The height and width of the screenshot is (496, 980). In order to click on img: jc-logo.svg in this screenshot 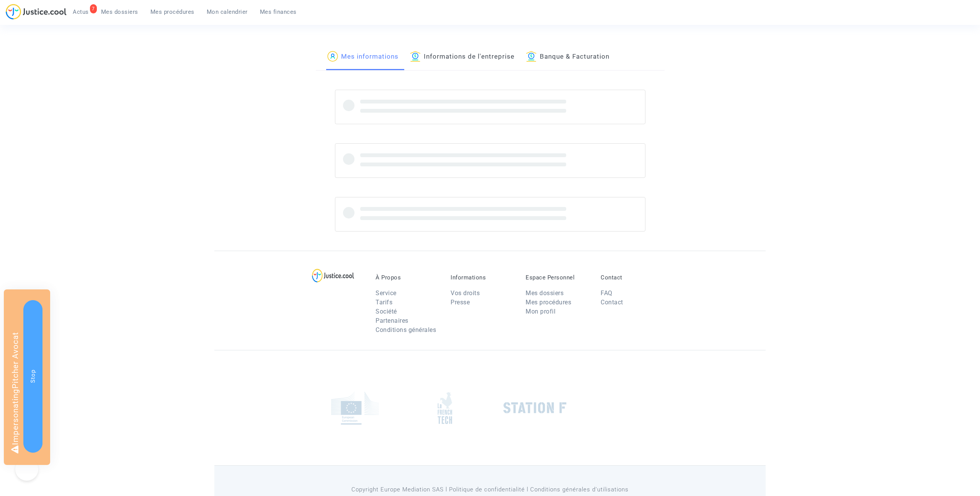, I will do `click(36, 11)`.